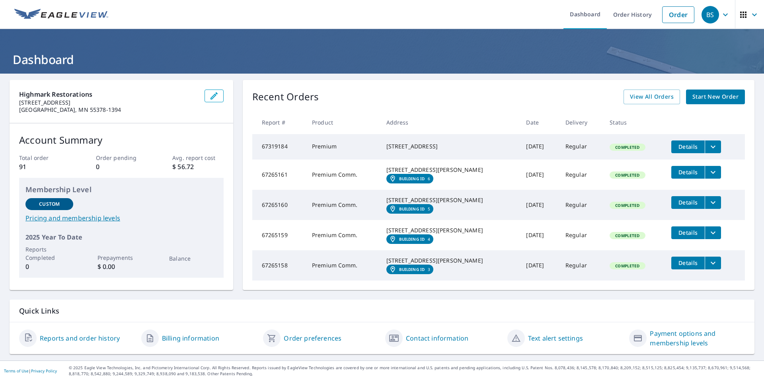 The width and height of the screenshot is (764, 376). What do you see at coordinates (652, 97) in the screenshot?
I see `span: View All Orders` at bounding box center [652, 97].